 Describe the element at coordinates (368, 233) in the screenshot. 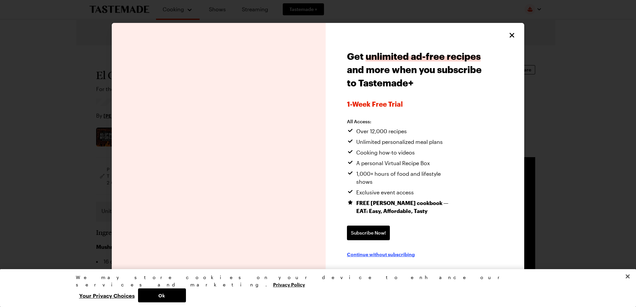

I see `a: Subscribe Now!` at that location.